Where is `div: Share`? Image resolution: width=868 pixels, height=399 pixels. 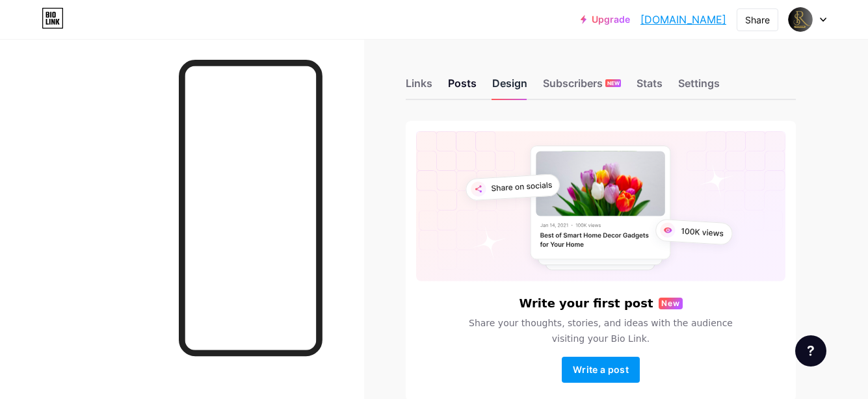 div: Share is located at coordinates (758, 20).